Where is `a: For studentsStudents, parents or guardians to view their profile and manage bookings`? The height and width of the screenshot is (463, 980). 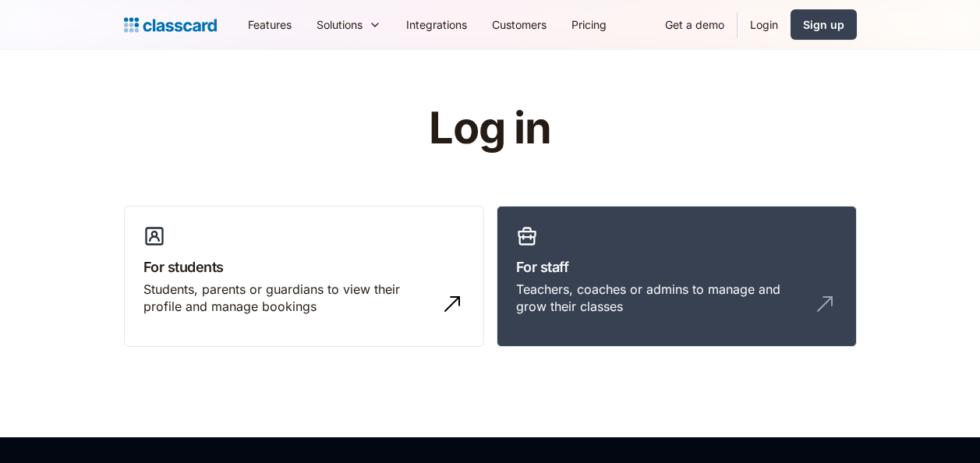
a: For studentsStudents, parents or guardians to view their profile and manage bookings is located at coordinates (304, 277).